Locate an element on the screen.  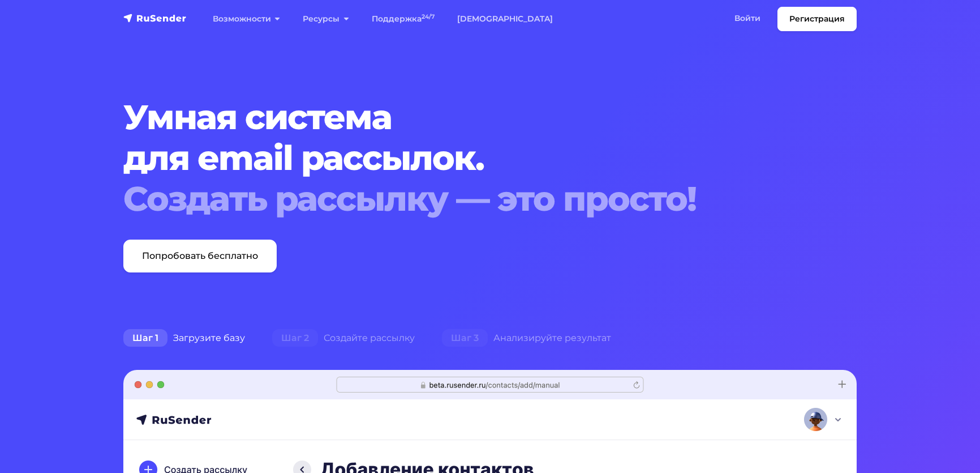
span: Шаг 1 is located at coordinates (146, 338).